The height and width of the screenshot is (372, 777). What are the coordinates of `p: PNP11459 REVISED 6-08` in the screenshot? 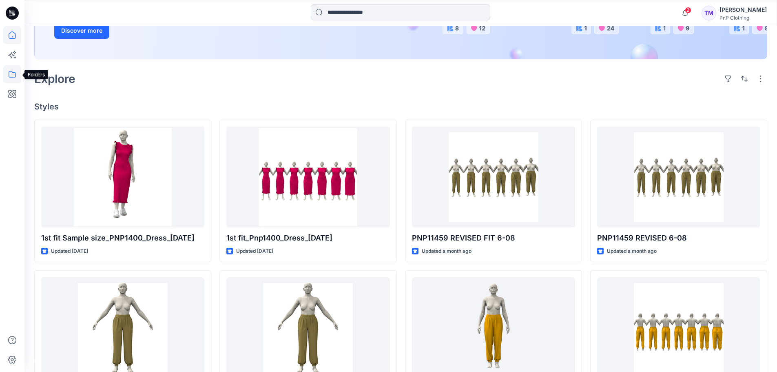 It's located at (679, 238).